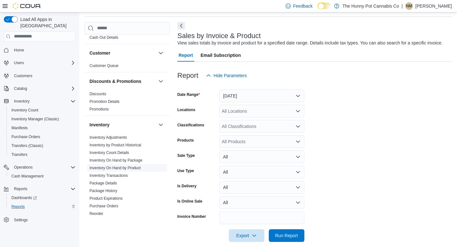  Describe the element at coordinates (115, 145) in the screenshot. I see `span: Inventory by Product Historical` at that location.